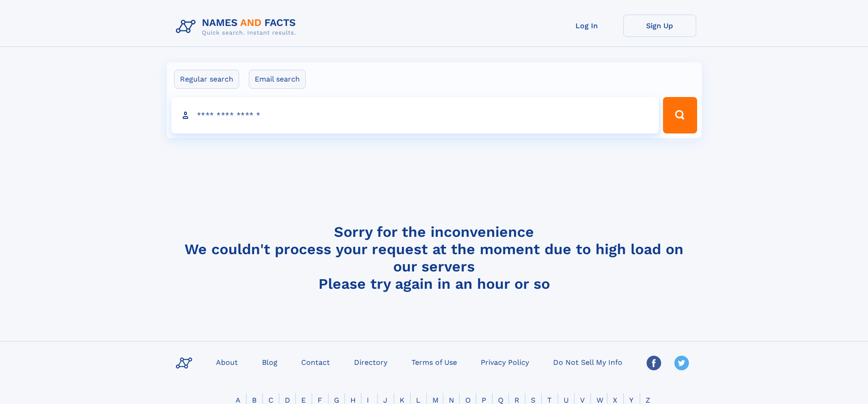 This screenshot has height=404, width=868. I want to click on button: Search Button, so click(680, 116).